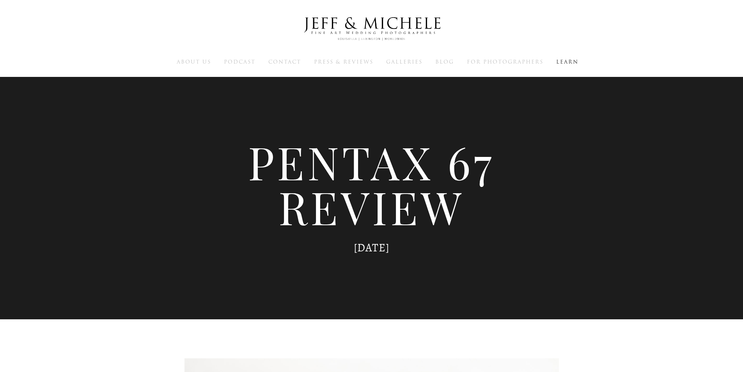  Describe the element at coordinates (445, 62) in the screenshot. I see `span: Blog` at that location.